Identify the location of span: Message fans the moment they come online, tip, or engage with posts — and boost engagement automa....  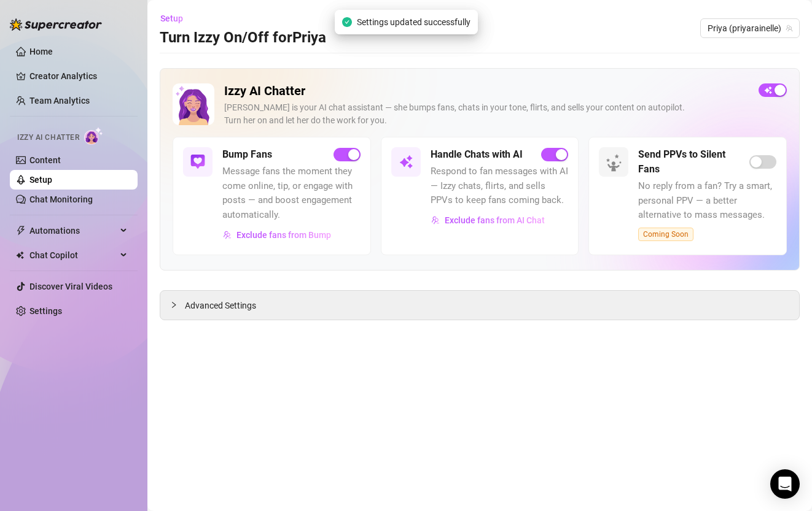
(291, 194).